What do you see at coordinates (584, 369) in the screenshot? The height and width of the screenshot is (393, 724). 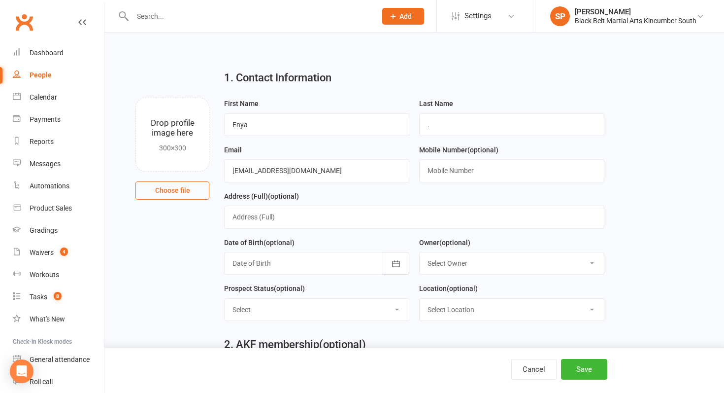 I see `button: Save` at bounding box center [584, 369].